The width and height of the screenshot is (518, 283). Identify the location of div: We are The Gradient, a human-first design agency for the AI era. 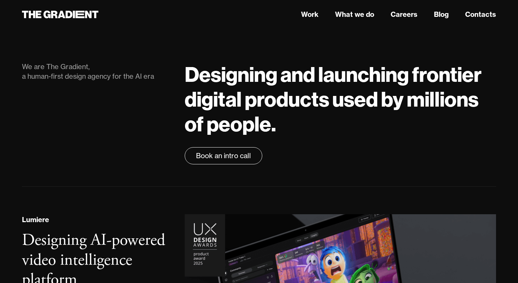
(97, 71).